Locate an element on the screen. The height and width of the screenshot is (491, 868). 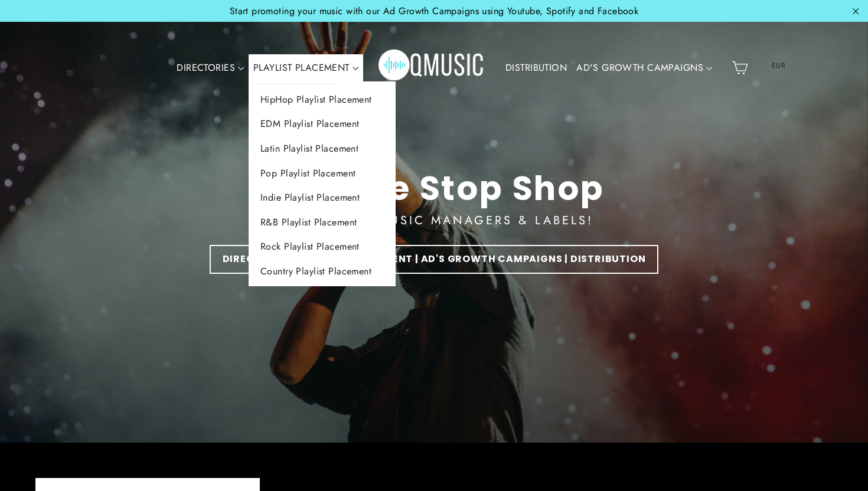
div: FOR ARTISTS, MUSIC MANAGERS & LABELS! is located at coordinates (434, 221).